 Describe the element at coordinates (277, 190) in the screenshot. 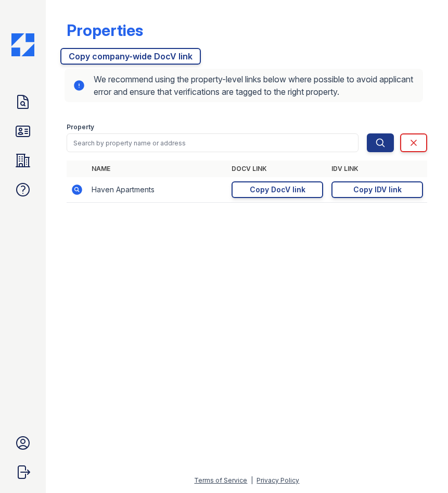

I see `div: Copy DocV link` at that location.